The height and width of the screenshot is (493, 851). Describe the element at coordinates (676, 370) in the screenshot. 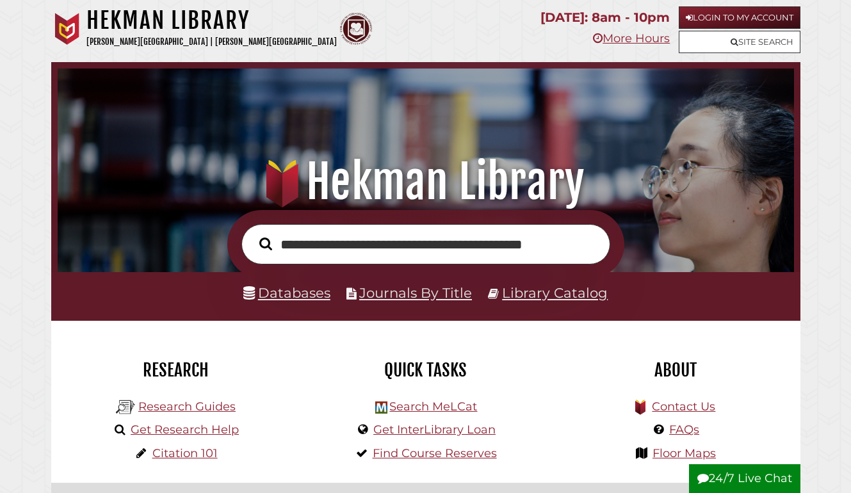

I see `h2: About` at that location.